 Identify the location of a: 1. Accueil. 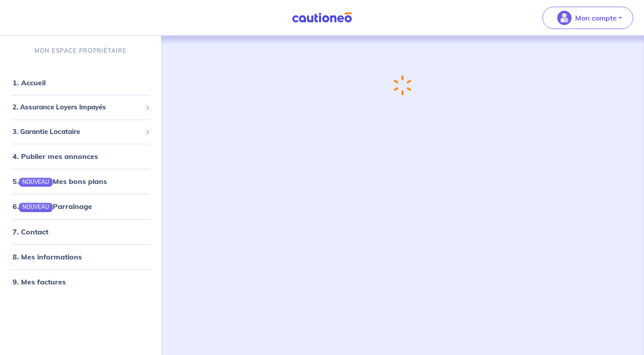
(29, 83).